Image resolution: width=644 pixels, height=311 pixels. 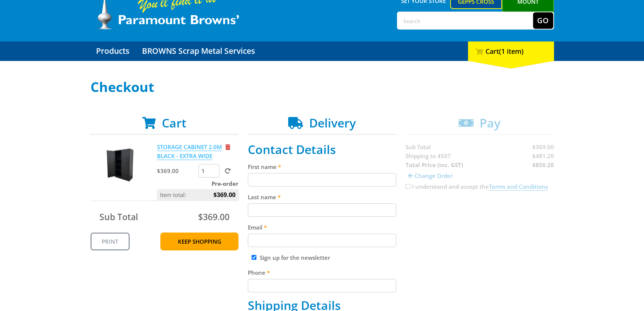 I want to click on input: Search, so click(x=465, y=21).